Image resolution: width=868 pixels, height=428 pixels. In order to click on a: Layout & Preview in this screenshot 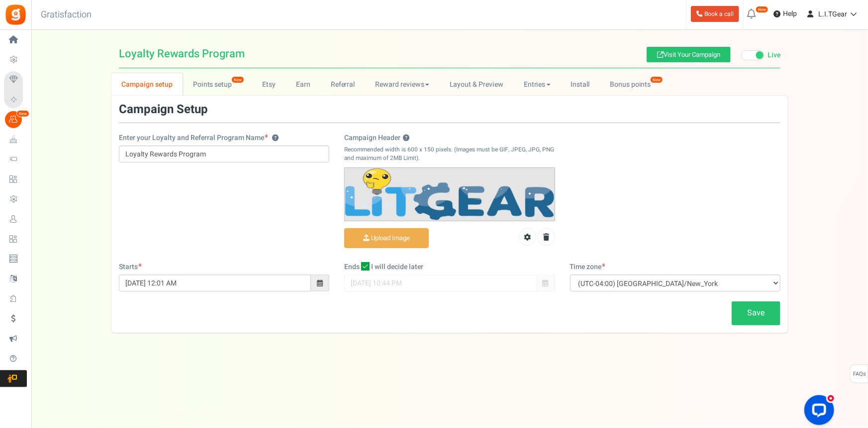, I will do `click(476, 84)`.